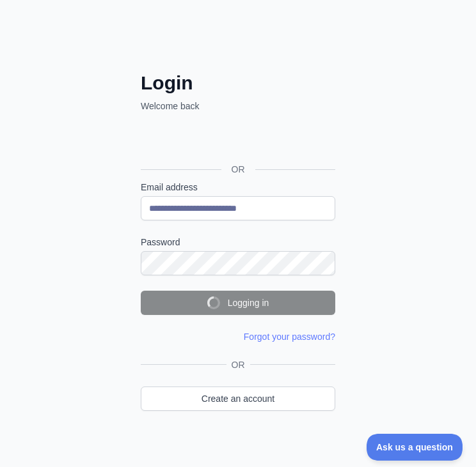  What do you see at coordinates (238, 243) in the screenshot?
I see `label: Password` at bounding box center [238, 243].